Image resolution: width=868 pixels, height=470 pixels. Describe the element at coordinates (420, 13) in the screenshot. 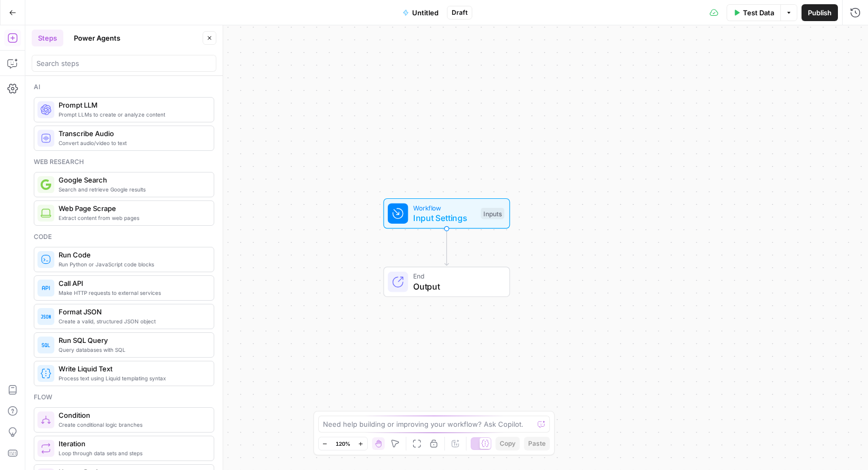

I see `button: Untitled` at that location.